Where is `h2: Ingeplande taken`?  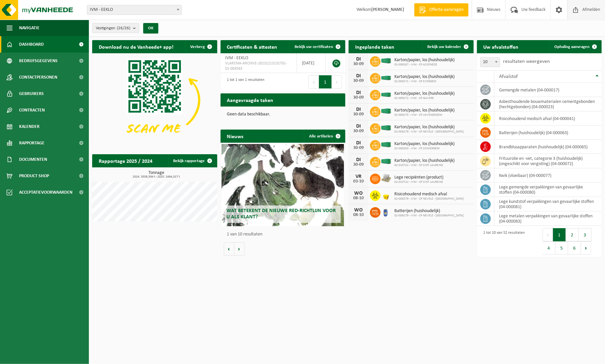 h2: Ingeplande taken is located at coordinates (374, 47).